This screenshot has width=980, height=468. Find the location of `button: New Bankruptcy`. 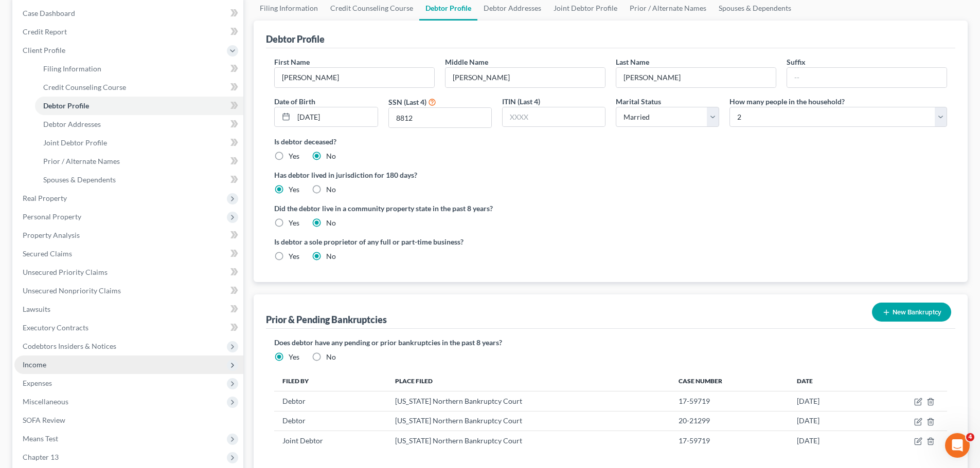

button: New Bankruptcy is located at coordinates (912, 312).